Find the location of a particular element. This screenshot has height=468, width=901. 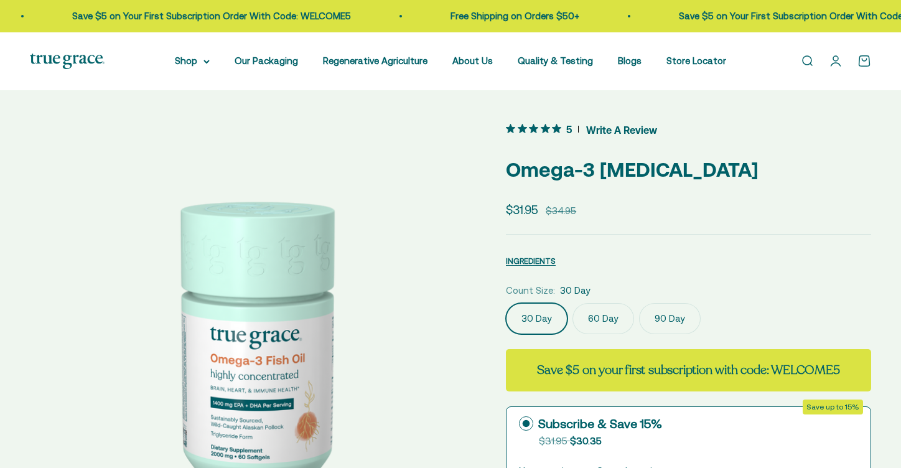

a: Our Packaging is located at coordinates (266, 60).